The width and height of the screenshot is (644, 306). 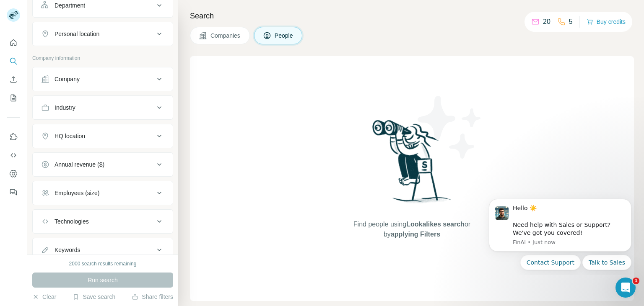 What do you see at coordinates (77, 193) in the screenshot?
I see `div: Employees (size)` at bounding box center [77, 193].